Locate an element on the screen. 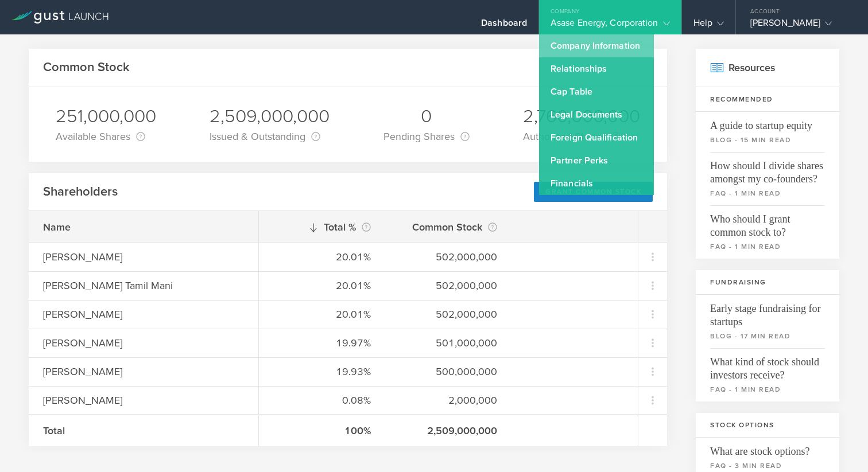  h3: Stock Options is located at coordinates (768, 425).